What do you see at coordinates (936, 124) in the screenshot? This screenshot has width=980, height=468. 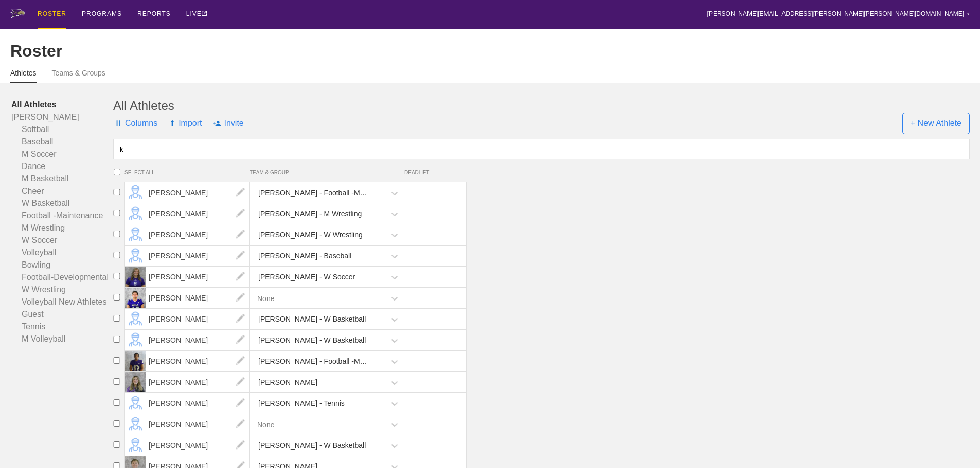 I see `span: + New Athlete` at bounding box center [936, 124].